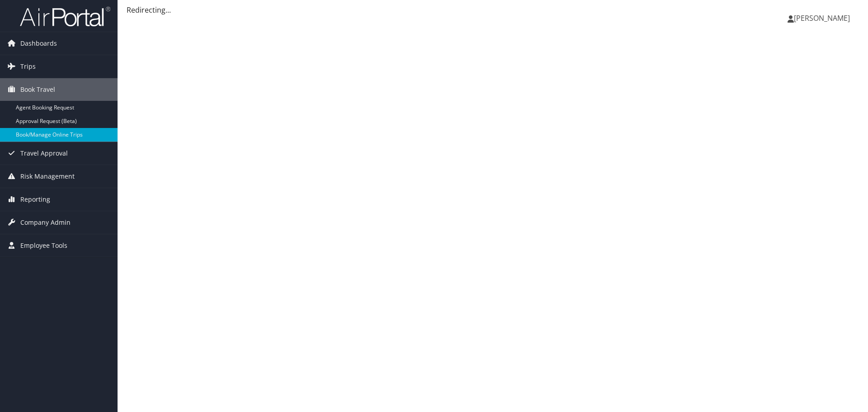 This screenshot has height=412, width=868. What do you see at coordinates (45, 222) in the screenshot?
I see `span: Company Admin` at bounding box center [45, 222].